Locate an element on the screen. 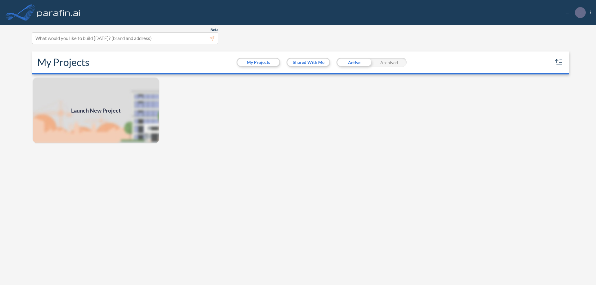  div: Active is located at coordinates (354, 62).